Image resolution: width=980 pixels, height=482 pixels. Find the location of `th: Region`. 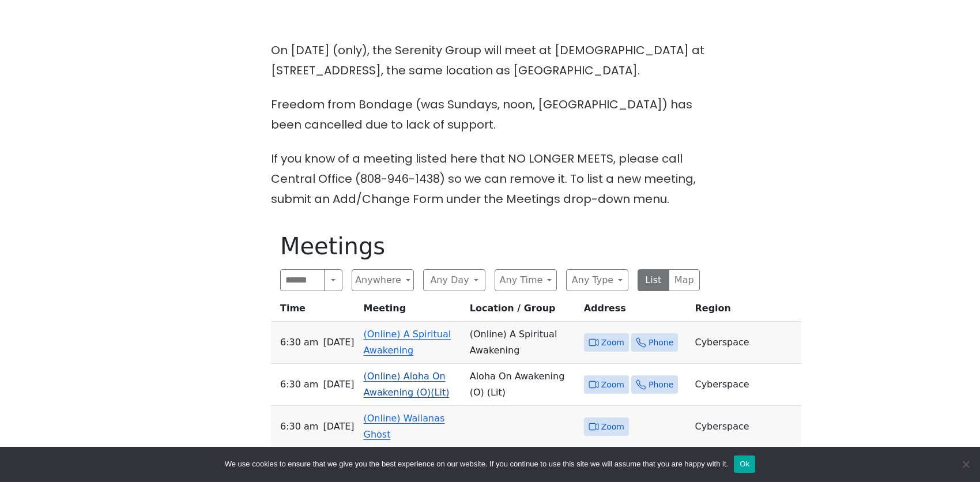

th: Region is located at coordinates (746, 310).